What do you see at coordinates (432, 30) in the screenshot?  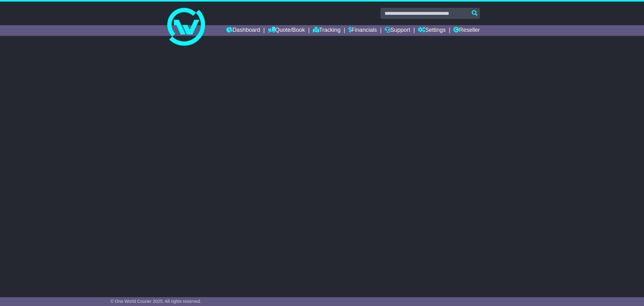 I see `a: Settings` at bounding box center [432, 30].